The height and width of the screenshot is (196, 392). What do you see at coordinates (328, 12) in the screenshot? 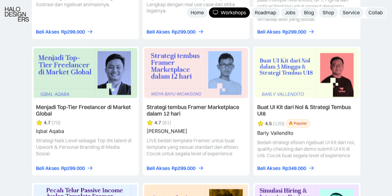
I see `a: Shop` at bounding box center [328, 12].